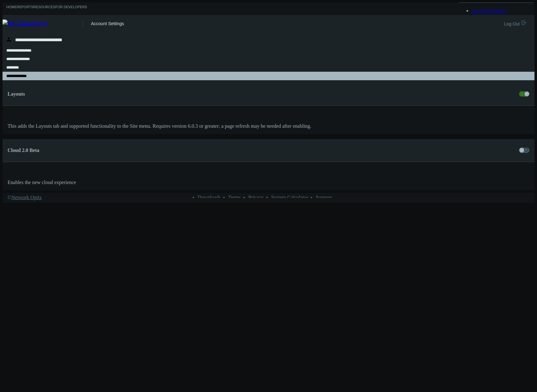  What do you see at coordinates (26, 197) in the screenshot?
I see `span: Network Optix` at bounding box center [26, 197].